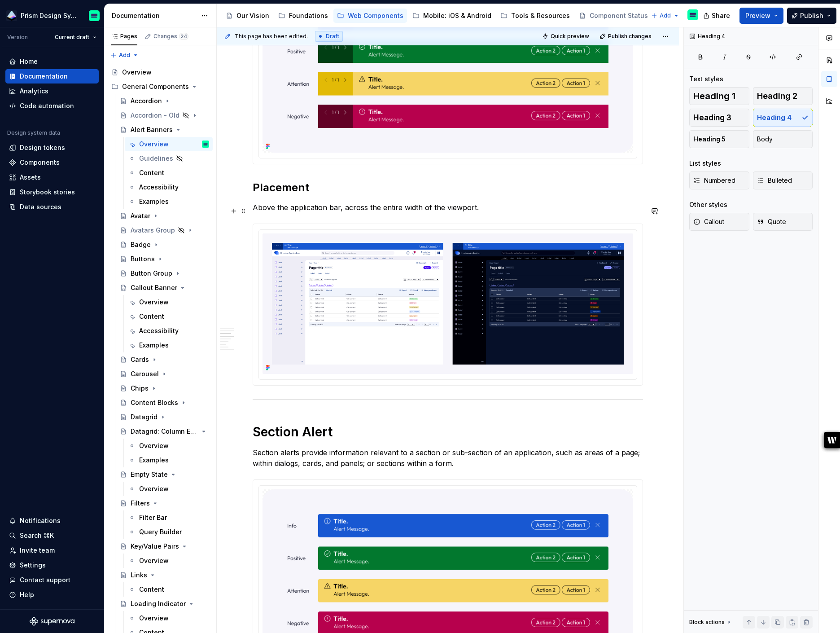  What do you see at coordinates (33, 565) in the screenshot?
I see `div: Settings` at bounding box center [33, 565].